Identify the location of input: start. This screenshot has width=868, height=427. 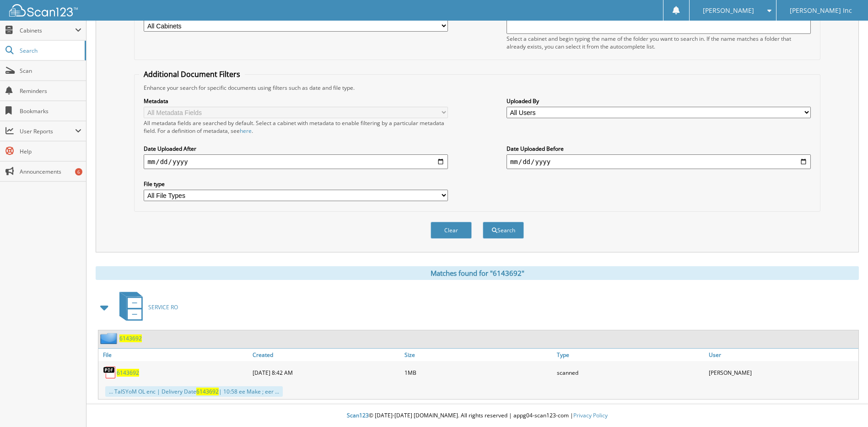
(296, 162).